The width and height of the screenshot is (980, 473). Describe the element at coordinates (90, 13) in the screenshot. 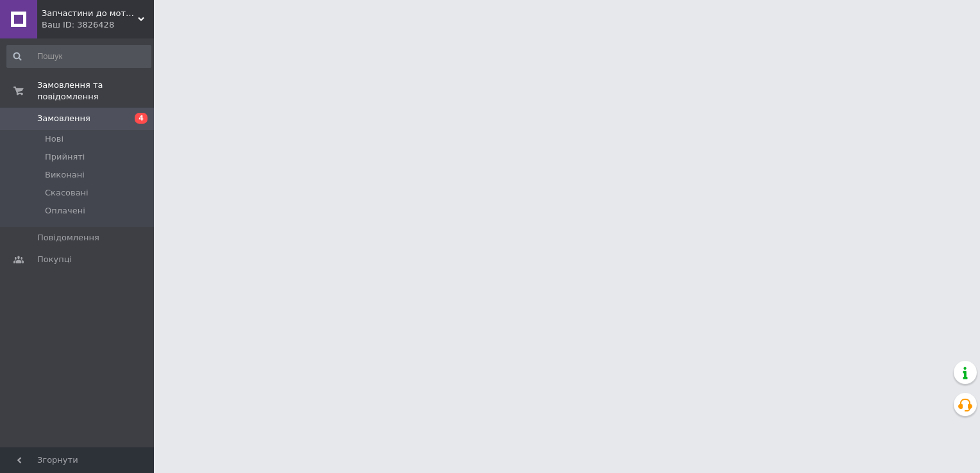

I see `span: Запчастини до мотоблоків,генераторів,бензопил та бензокос` at that location.